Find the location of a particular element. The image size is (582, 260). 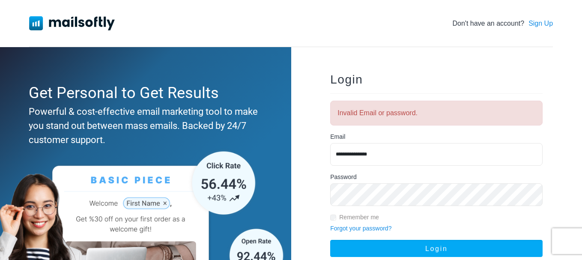

div: Powerful & cost-effective email marketing tool to make you stand out between mass emails. Backed ... is located at coordinates (143, 125).